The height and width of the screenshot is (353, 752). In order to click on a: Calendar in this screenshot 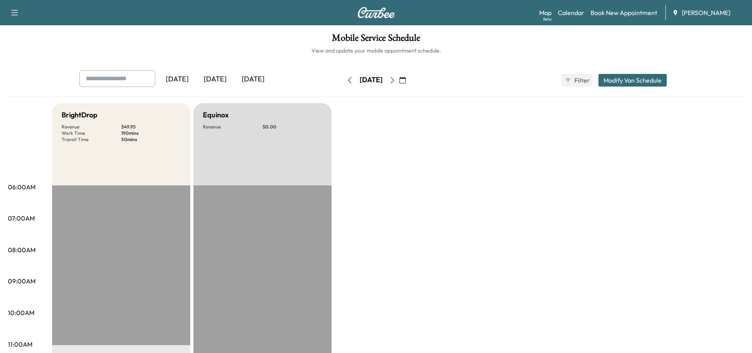, I will do `click(571, 13)`.